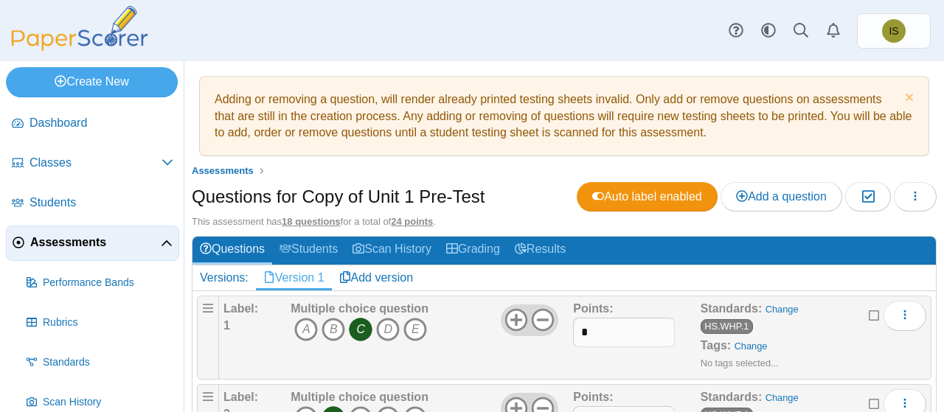 The height and width of the screenshot is (412, 944). What do you see at coordinates (310, 221) in the screenshot?
I see `u: 18 questions` at bounding box center [310, 221].